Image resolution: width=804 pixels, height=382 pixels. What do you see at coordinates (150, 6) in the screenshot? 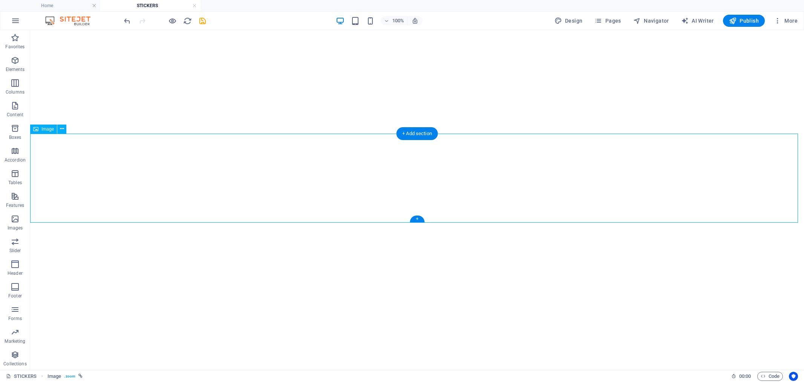
I see `h4: STICKERS` at bounding box center [150, 6].